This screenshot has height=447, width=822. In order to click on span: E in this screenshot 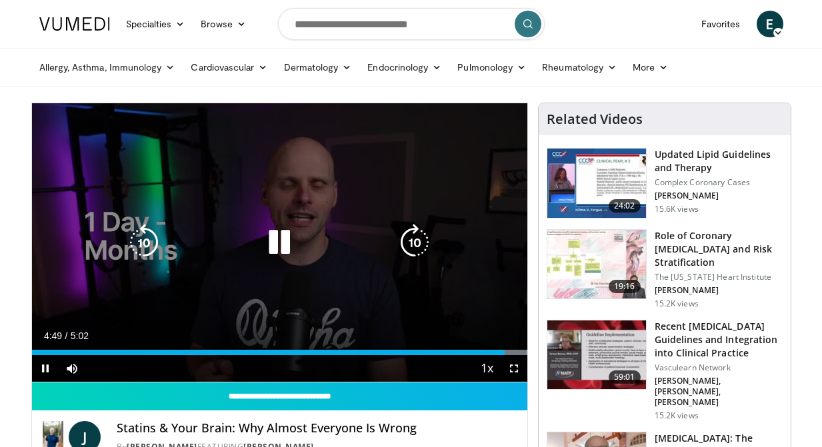, I will do `click(770, 24)`.